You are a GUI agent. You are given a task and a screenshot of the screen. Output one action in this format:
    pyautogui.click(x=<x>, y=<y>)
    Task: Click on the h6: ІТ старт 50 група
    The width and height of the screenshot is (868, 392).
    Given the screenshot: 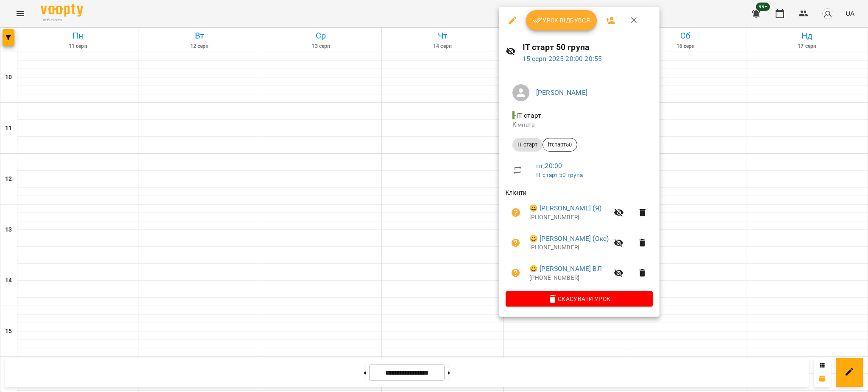 What is the action you would take?
    pyautogui.click(x=587, y=47)
    